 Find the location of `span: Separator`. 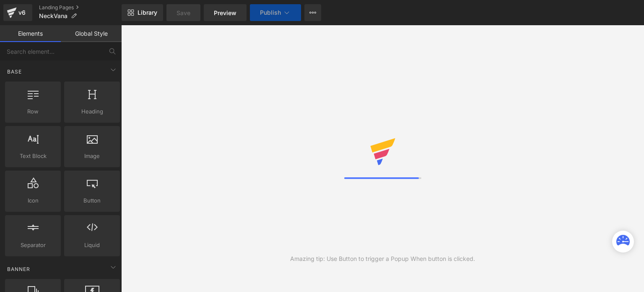

span: Separator is located at coordinates (33, 245).